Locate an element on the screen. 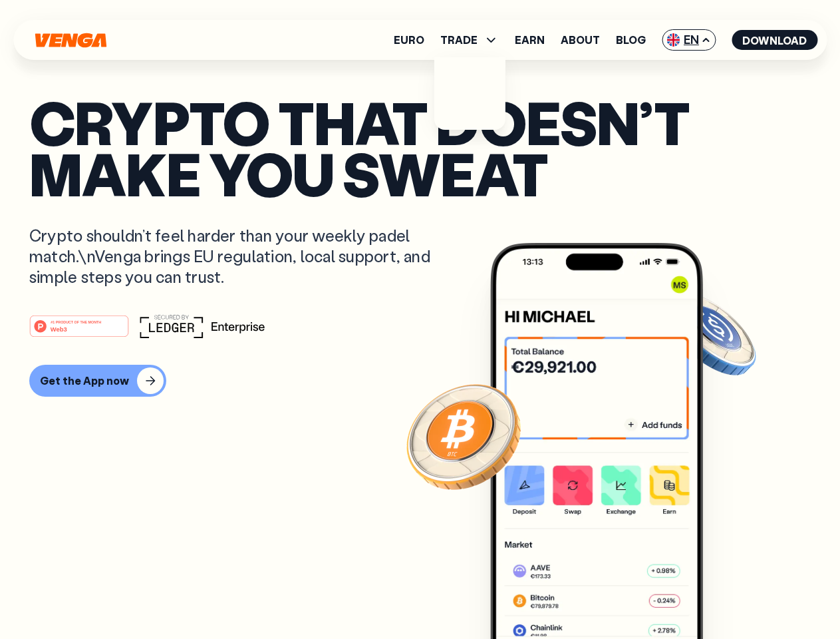 The image size is (840, 639). button: Download is located at coordinates (774, 40).